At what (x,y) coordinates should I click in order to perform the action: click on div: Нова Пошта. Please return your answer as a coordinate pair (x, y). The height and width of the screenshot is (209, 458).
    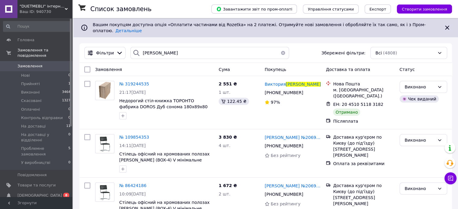
    Looking at the image, I should click on (364, 84).